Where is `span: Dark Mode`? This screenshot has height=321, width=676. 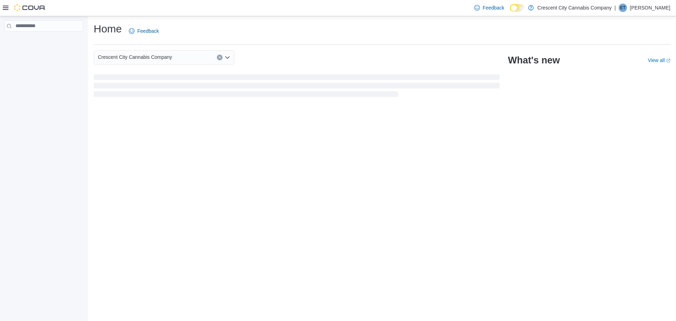 span: Dark Mode is located at coordinates (510, 12).